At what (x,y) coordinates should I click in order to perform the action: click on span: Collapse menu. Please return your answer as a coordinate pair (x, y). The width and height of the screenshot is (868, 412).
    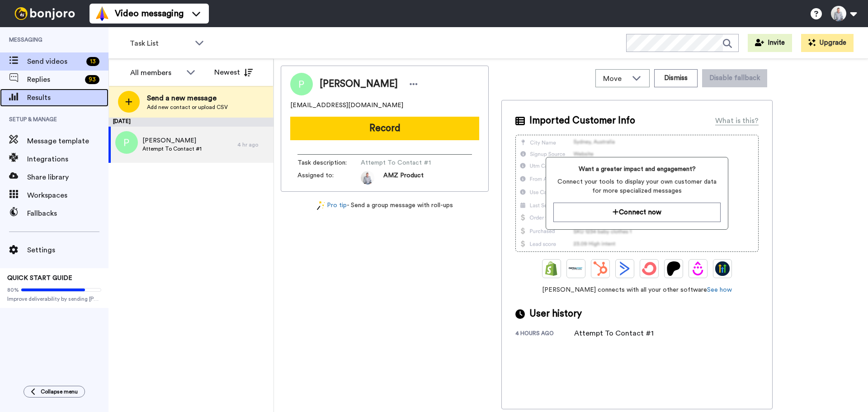
    Looking at the image, I should click on (59, 392).